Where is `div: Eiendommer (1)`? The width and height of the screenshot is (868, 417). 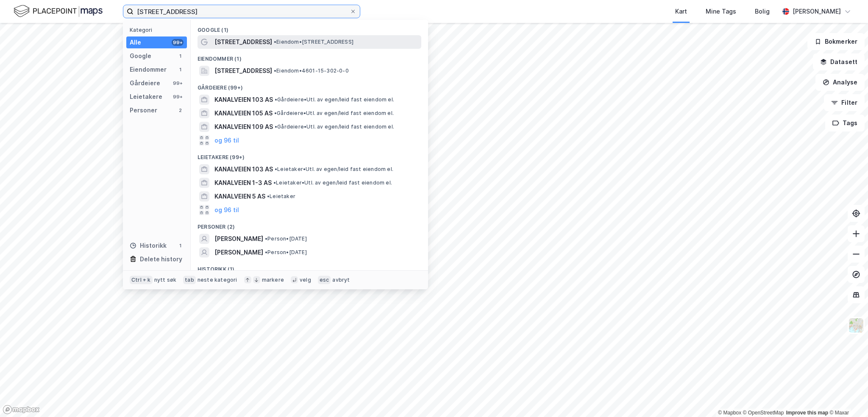
div: Eiendommer (1) is located at coordinates (309, 57).